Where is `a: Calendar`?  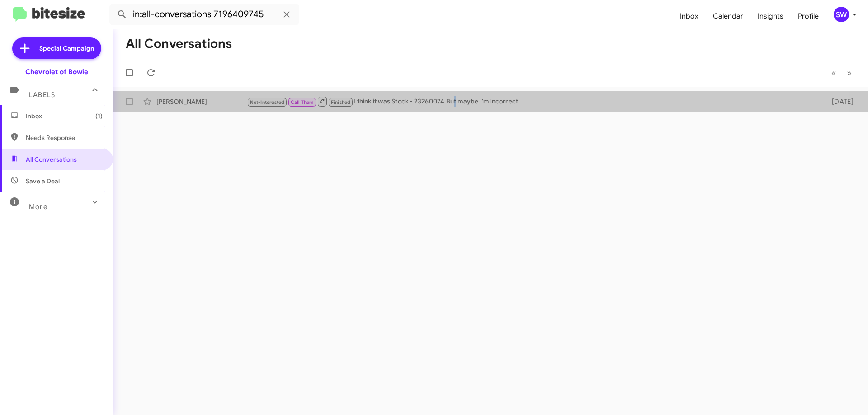 a: Calendar is located at coordinates (728, 16).